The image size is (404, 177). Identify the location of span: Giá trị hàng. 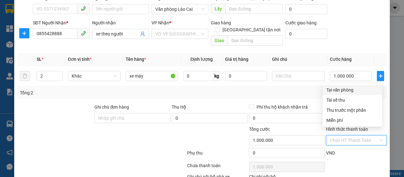
(237, 59).